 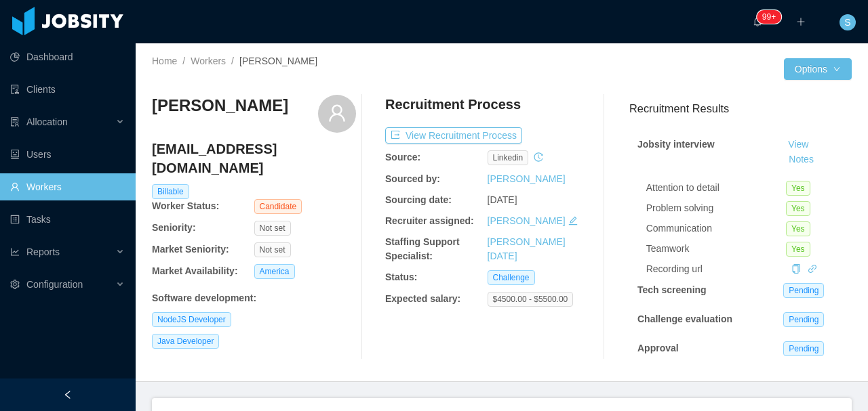 What do you see at coordinates (798, 144) in the screenshot?
I see `a: View` at bounding box center [798, 144].